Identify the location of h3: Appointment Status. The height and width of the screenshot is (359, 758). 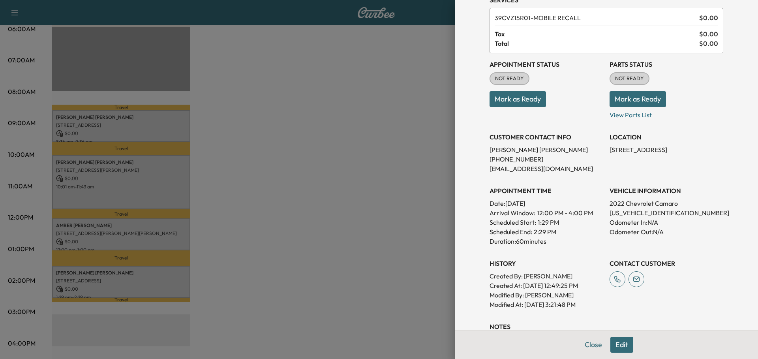
(546, 64).